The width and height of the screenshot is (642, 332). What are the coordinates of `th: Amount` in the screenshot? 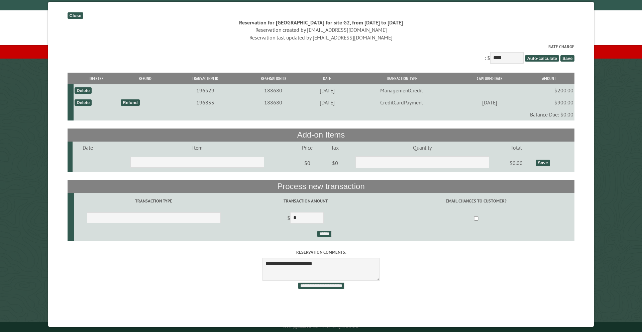 It's located at (549, 78).